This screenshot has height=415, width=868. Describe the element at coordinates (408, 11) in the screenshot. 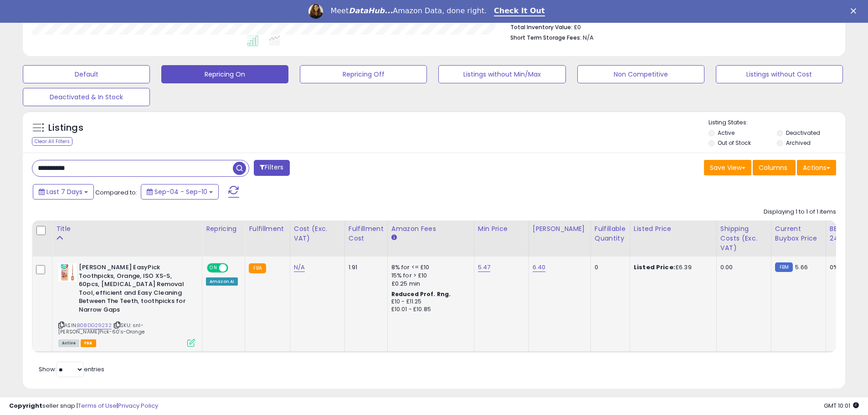

I see `div: Meet Amazon Data, done right.` at that location.